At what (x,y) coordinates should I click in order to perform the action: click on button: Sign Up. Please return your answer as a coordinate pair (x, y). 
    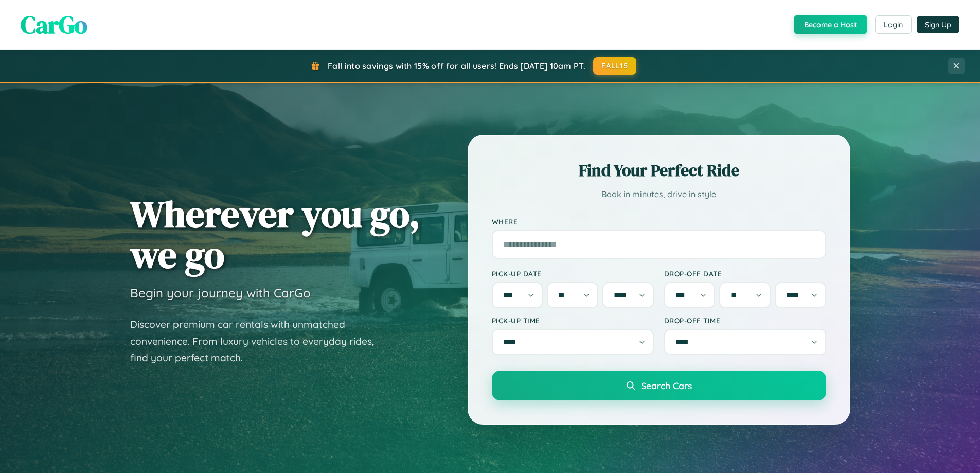
    Looking at the image, I should click on (938, 25).